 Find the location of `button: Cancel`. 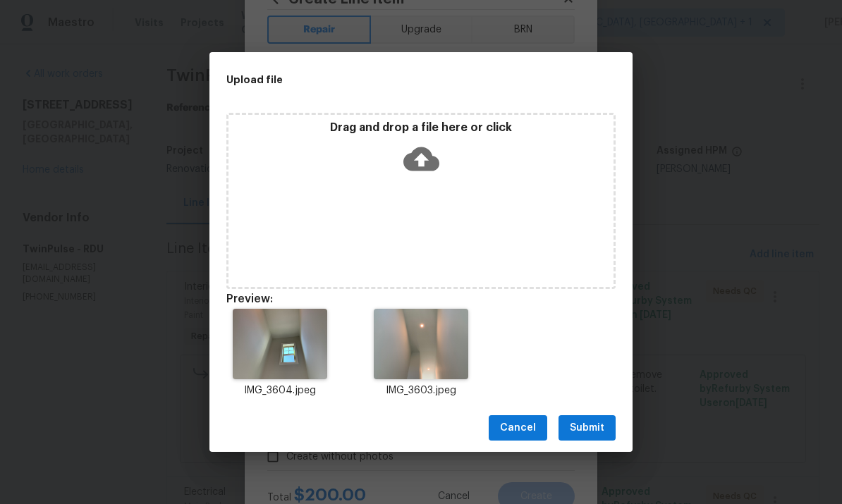

button: Cancel is located at coordinates (518, 428).